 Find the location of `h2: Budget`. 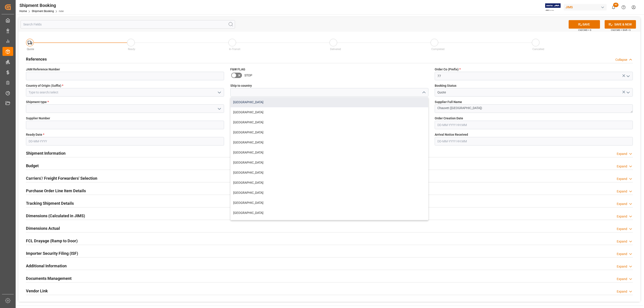

h2: Budget is located at coordinates (32, 165).